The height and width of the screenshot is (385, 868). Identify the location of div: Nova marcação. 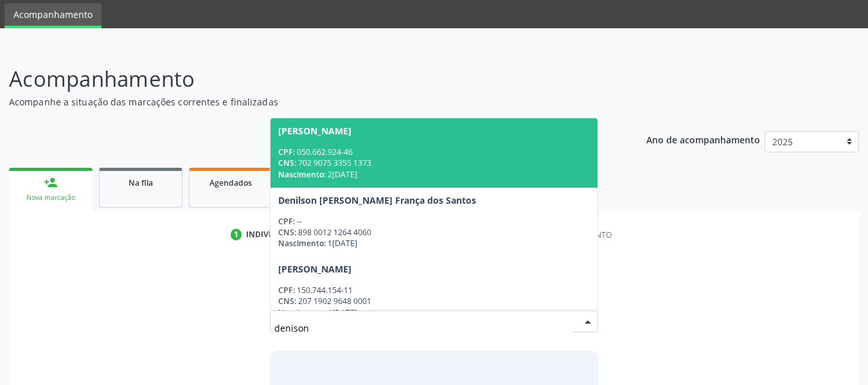
(51, 197).